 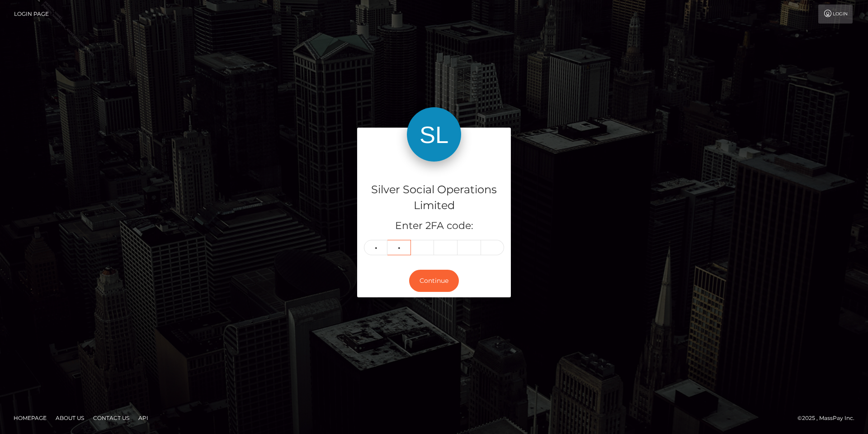 I want to click on h4: Silver Social Operations Limited, so click(x=434, y=198).